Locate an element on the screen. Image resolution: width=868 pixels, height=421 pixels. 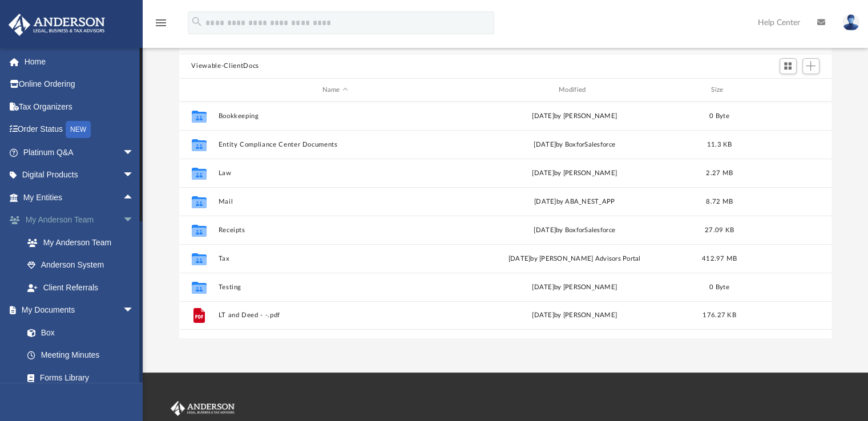
a: My Entitiesarrow_drop_up is located at coordinates (79, 197).